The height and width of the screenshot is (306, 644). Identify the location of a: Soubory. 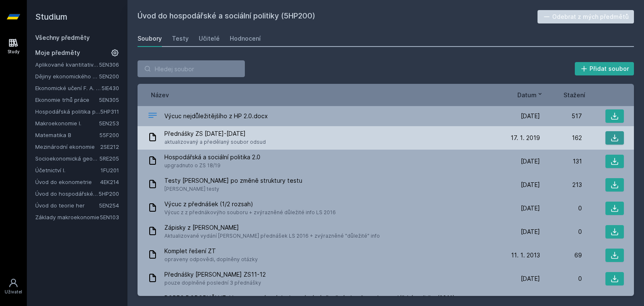
(149, 38).